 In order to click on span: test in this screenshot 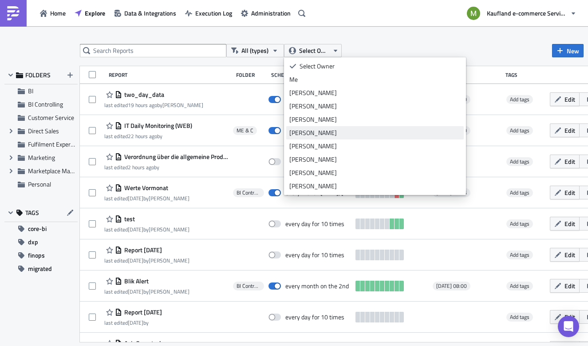, I will do `click(128, 219)`.